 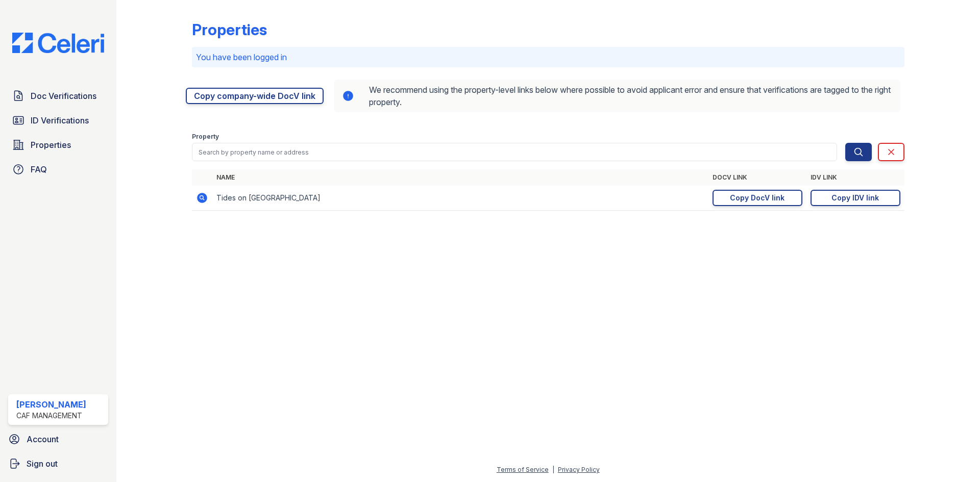 I want to click on th: Name, so click(x=460, y=177).